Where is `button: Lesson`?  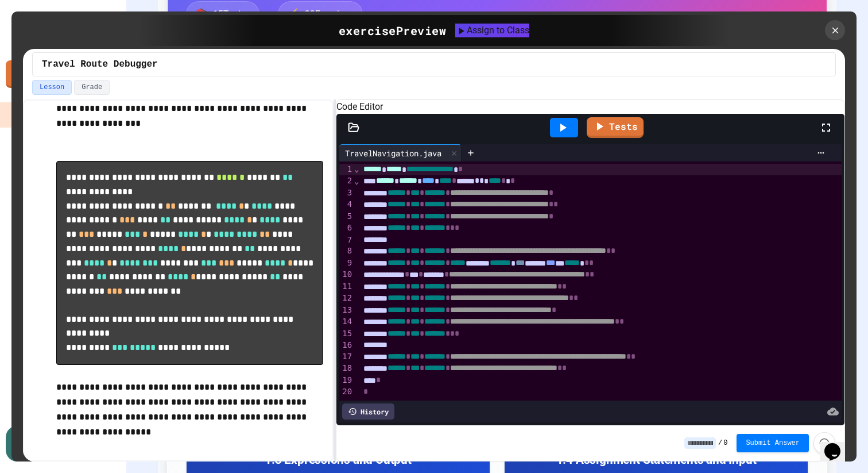
button: Lesson is located at coordinates (51, 87).